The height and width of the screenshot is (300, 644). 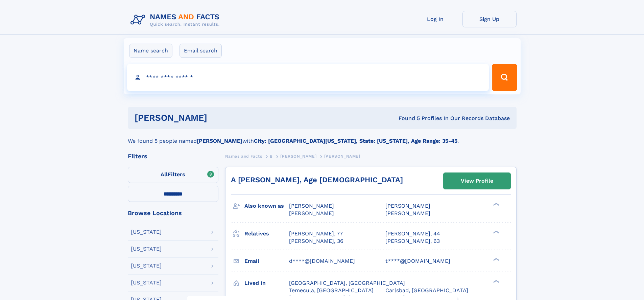 I want to click on label: Filters, so click(x=173, y=175).